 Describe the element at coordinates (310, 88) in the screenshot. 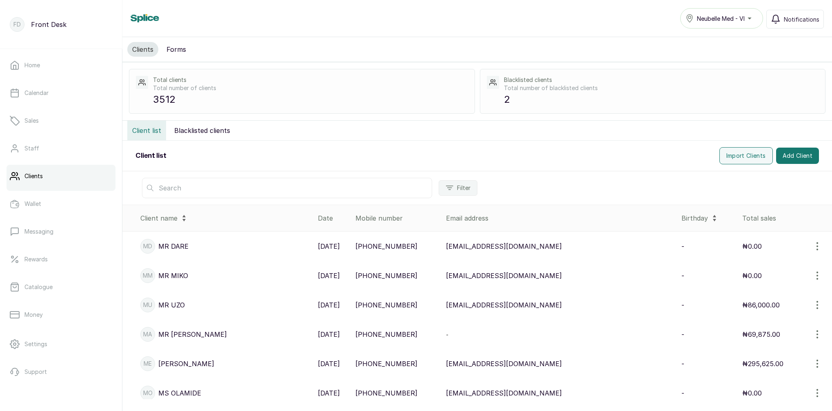

I see `p: Total number of clients` at that location.